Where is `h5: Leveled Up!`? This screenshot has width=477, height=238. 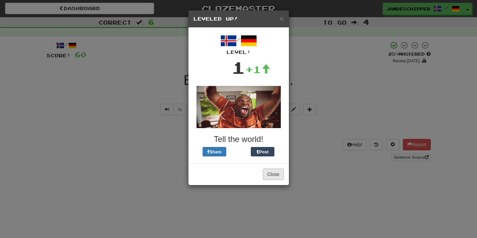 h5: Leveled Up! is located at coordinates (239, 19).